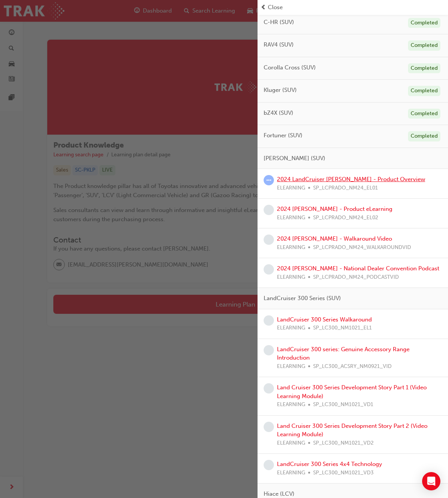 Image resolution: width=448 pixels, height=498 pixels. I want to click on span: SP_LCPRADO_NM24_PODCASTVID, so click(356, 277).